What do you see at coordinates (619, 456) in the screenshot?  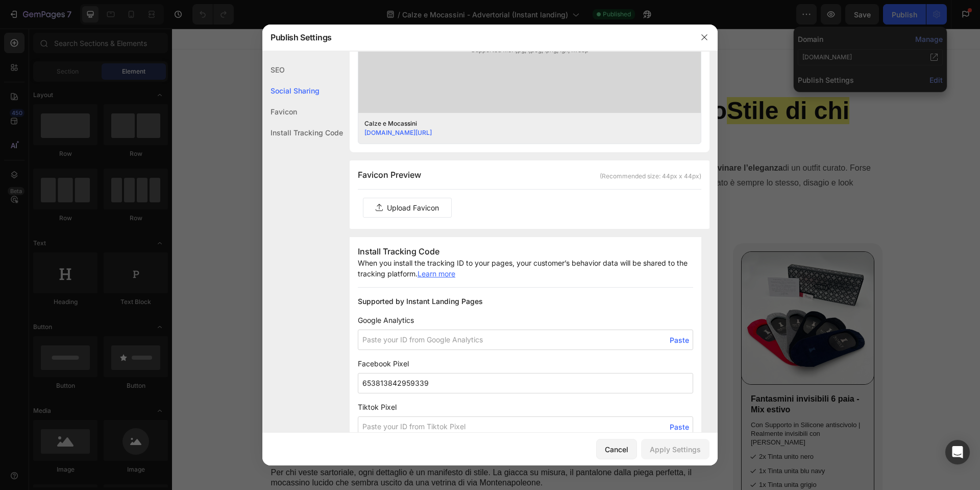 I see `p: 1x Tinta unita grigio` at bounding box center [619, 456].